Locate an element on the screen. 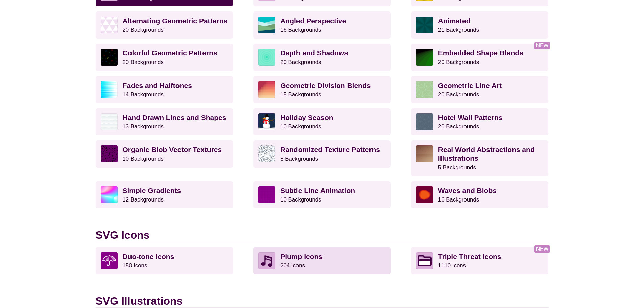 Image resolution: width=644 pixels, height=308 pixels. strong: Real World Abstractions and Illustrations is located at coordinates (487, 154).